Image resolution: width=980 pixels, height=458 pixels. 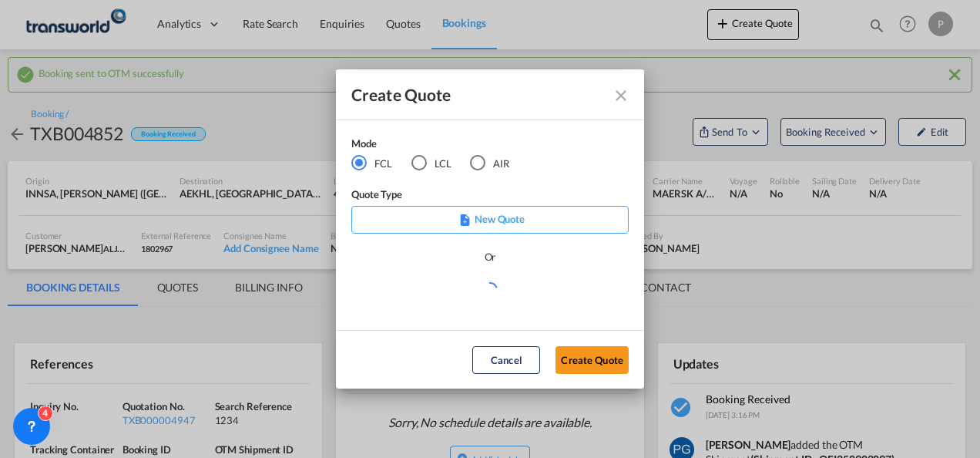 What do you see at coordinates (490, 164) in the screenshot?
I see `md-radio-button: AIR` at bounding box center [490, 164].